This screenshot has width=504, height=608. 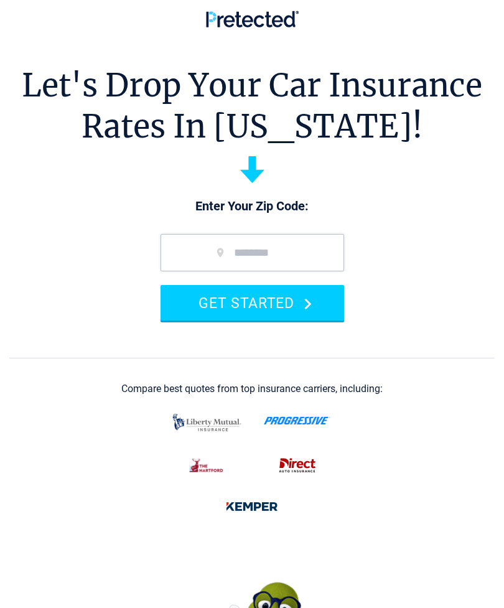 I want to click on button: GET STARTED, so click(x=252, y=302).